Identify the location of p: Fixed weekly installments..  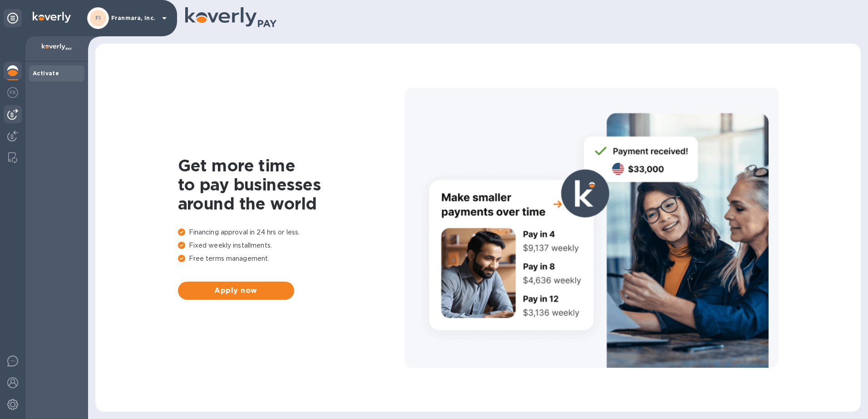
(291, 245).